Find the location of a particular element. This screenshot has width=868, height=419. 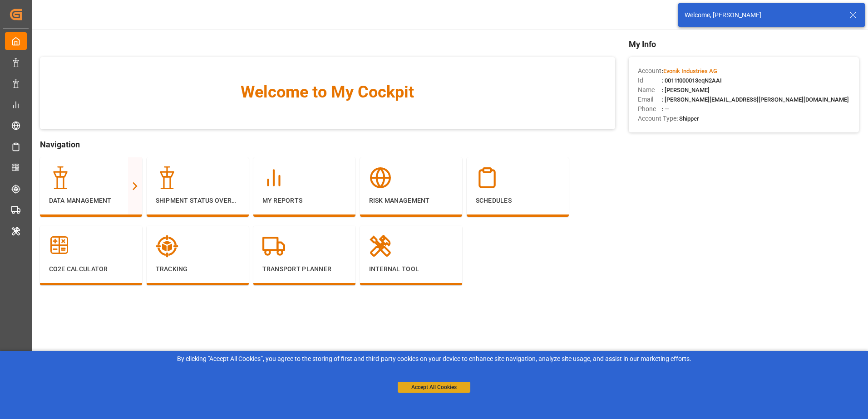

button: Accept All Cookies is located at coordinates (434, 388).